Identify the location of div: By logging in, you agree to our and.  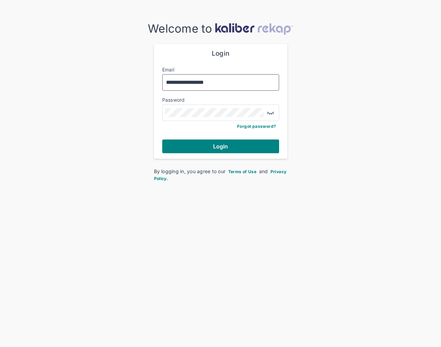
(220, 175).